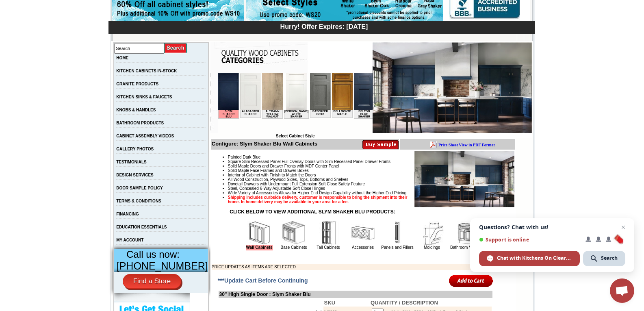  What do you see at coordinates (355, 294) in the screenshot?
I see `td: 30" High Single Door : Slym Shaker Blu` at bounding box center [355, 294].